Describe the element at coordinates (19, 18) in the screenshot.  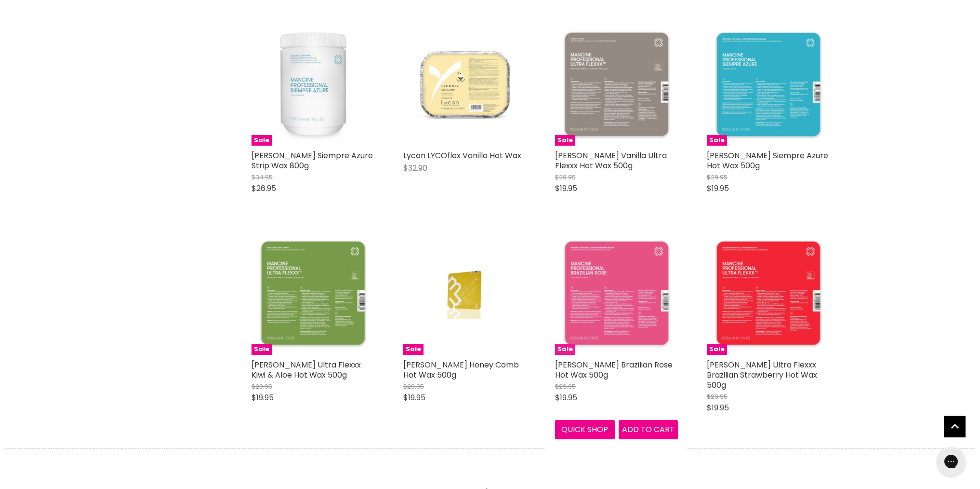
I see `button: Gorgias live chat` at that location.